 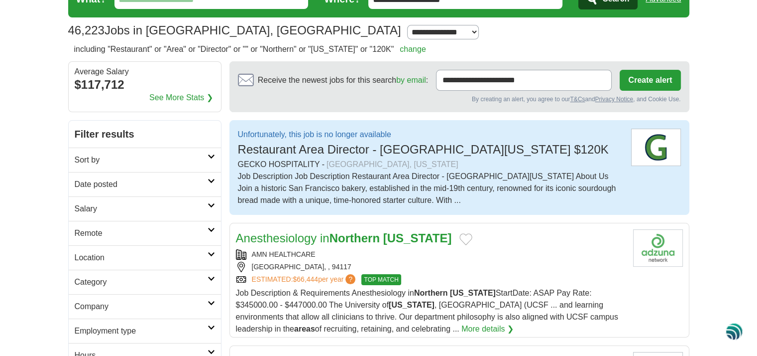 What do you see at coordinates (145, 306) in the screenshot?
I see `a: Company` at bounding box center [145, 306].